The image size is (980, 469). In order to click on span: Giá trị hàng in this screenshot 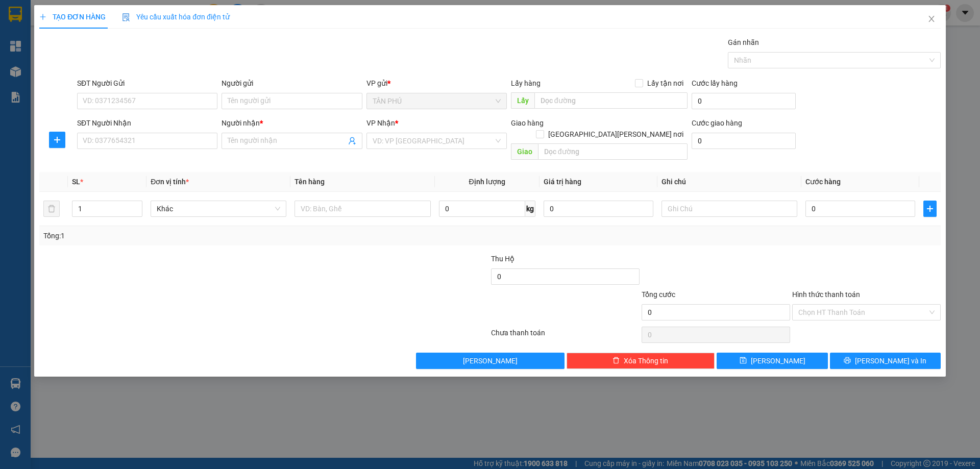, I will do `click(563, 182)`.